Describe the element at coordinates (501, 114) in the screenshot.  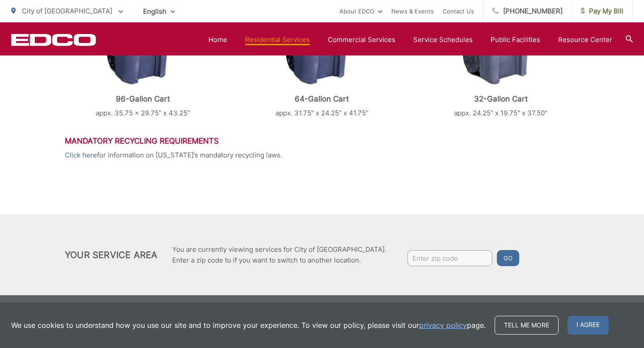
I see `p: appx. 24.25" x 19.75" x 37.50"` at that location.